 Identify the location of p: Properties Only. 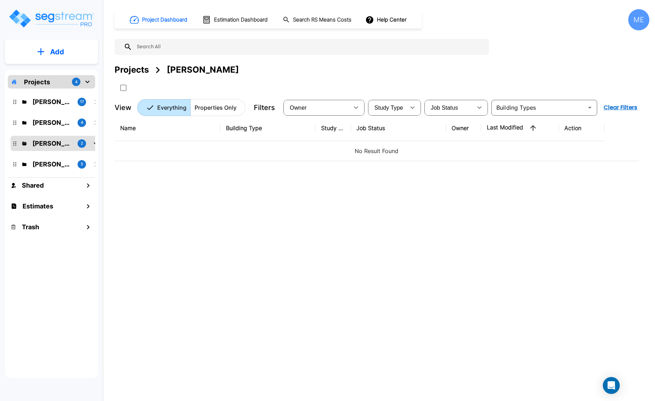
(215, 107).